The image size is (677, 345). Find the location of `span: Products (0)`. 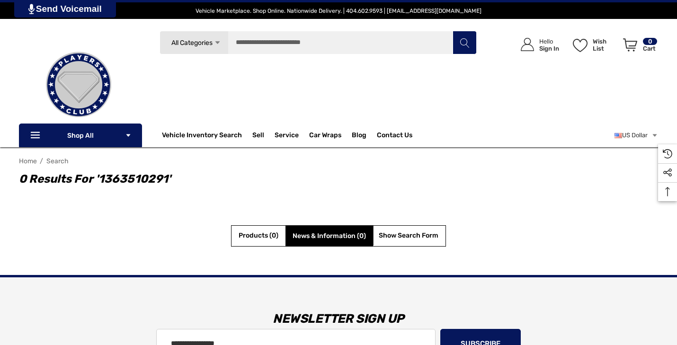

span: Products (0) is located at coordinates (258, 235).